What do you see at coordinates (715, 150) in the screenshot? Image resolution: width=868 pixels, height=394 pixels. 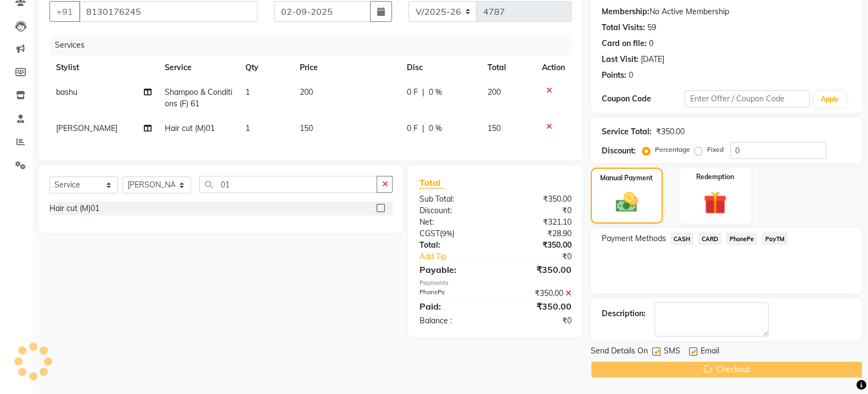 I see `label: Fixed` at bounding box center [715, 150].